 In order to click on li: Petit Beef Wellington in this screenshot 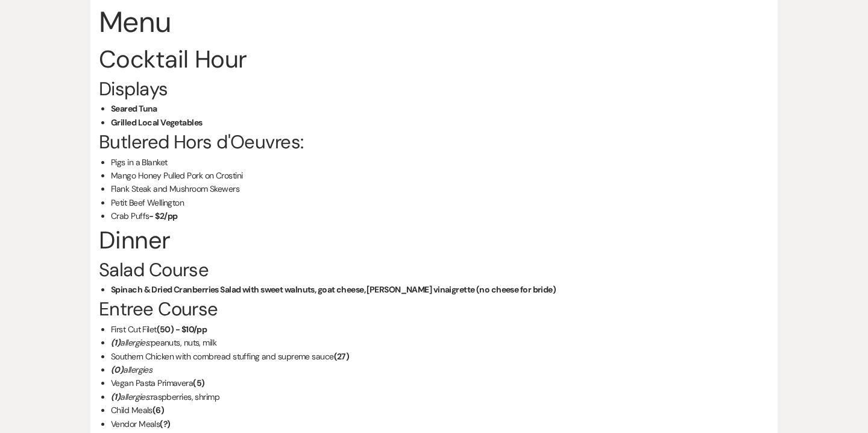, I will do `click(441, 203)`.